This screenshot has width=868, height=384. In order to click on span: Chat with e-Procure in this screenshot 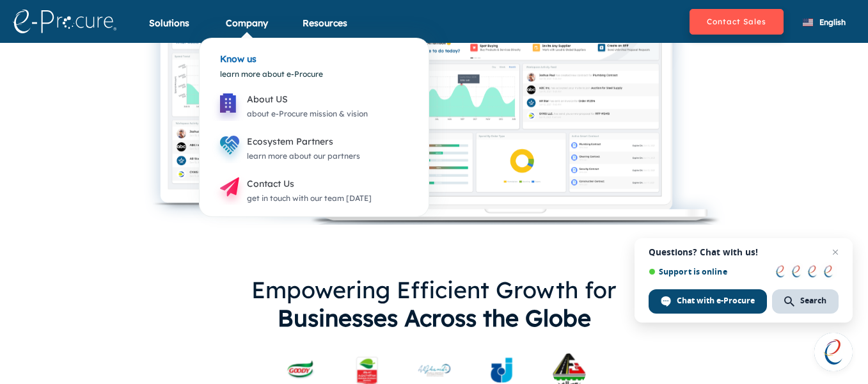, I will do `click(716, 301)`.